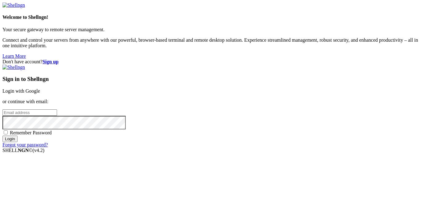 This screenshot has width=421, height=198. I want to click on b: NGN, so click(23, 150).